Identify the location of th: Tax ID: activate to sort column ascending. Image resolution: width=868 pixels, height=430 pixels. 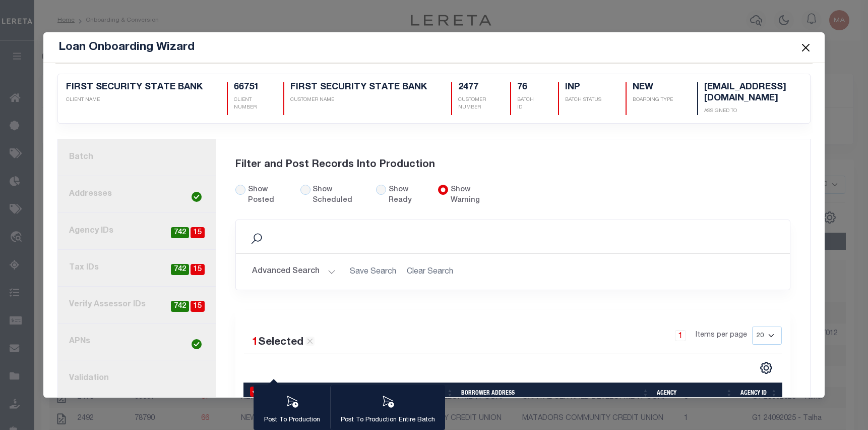
(804, 393).